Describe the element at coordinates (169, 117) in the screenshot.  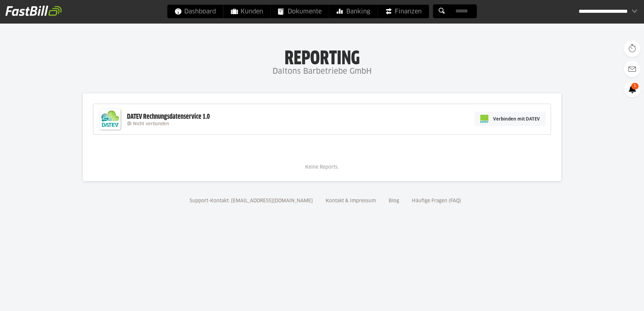
I see `div: DATEV Rechnungsdatenservice 1.0` at that location.